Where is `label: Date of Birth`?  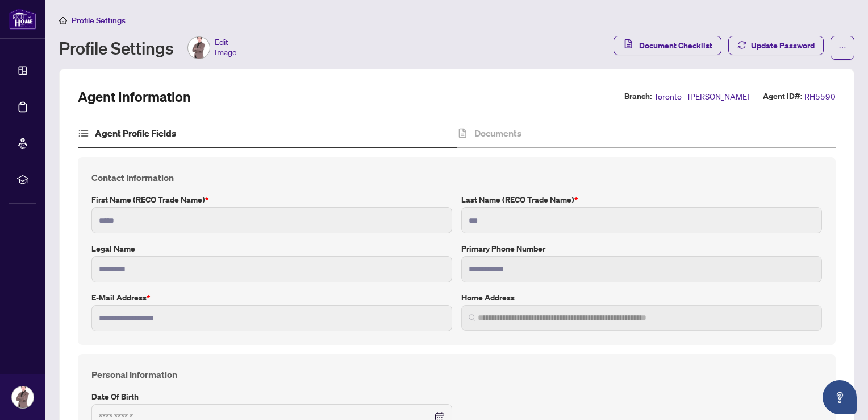
label: Date of Birth is located at coordinates (271, 397).